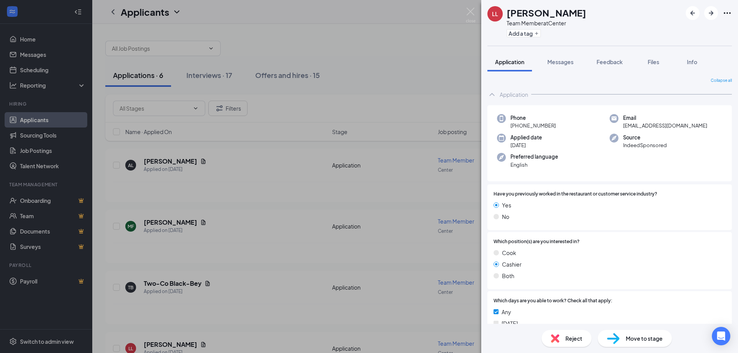 Image resolution: width=738 pixels, height=353 pixels. What do you see at coordinates (711, 13) in the screenshot?
I see `svg: ArrowRight` at bounding box center [711, 13].